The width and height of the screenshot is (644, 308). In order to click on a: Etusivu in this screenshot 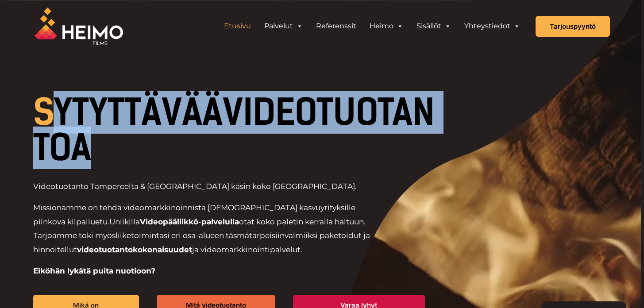, I will do `click(237, 26)`.